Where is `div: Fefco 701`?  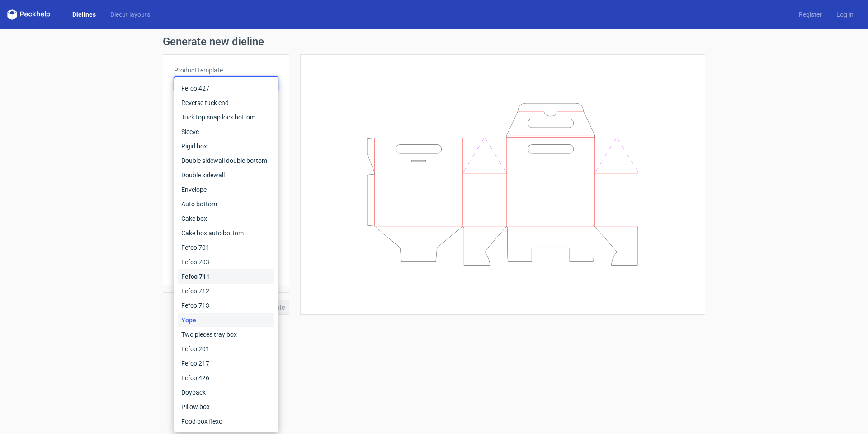 div: Fefco 701 is located at coordinates (226, 248).